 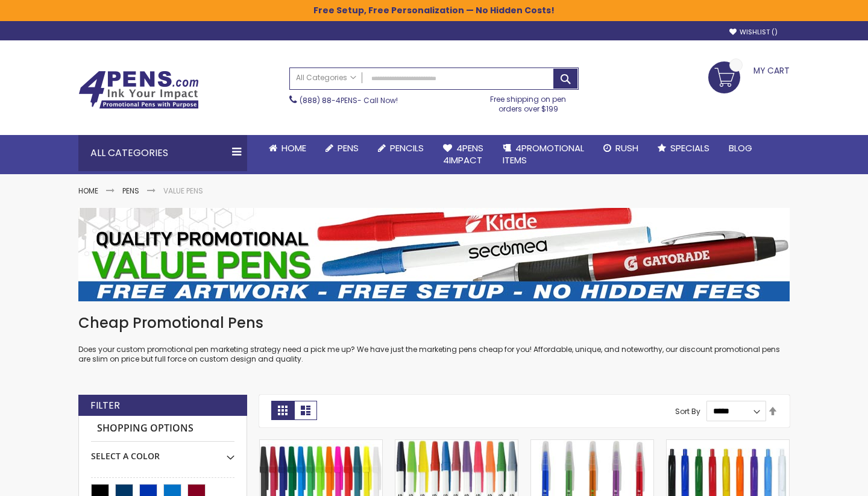 What do you see at coordinates (463, 154) in the screenshot?
I see `span: 4Pens 4impact` at bounding box center [463, 154].